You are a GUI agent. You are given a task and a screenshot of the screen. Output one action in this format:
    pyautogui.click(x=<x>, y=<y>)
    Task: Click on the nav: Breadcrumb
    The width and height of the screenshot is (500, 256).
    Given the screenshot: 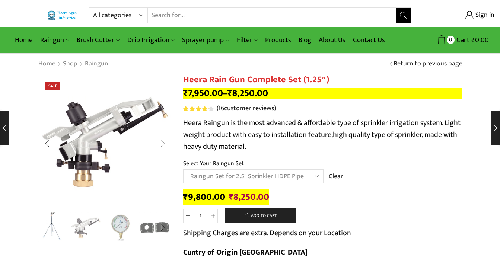 What is the action you would take?
    pyautogui.click(x=73, y=64)
    